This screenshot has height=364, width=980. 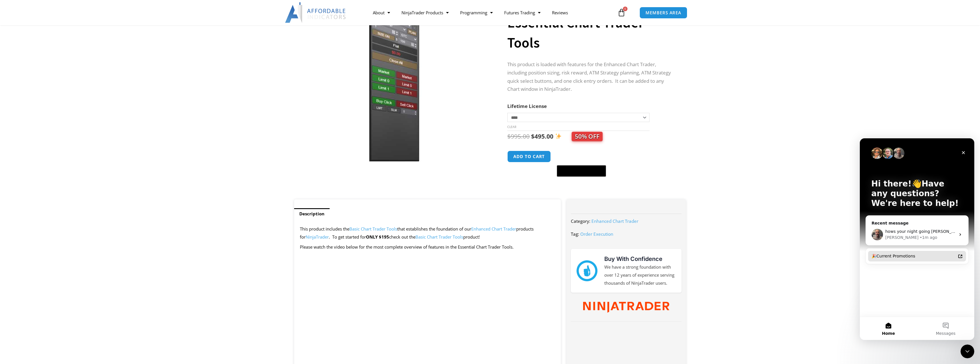 I want to click on a: Description, so click(x=312, y=213).